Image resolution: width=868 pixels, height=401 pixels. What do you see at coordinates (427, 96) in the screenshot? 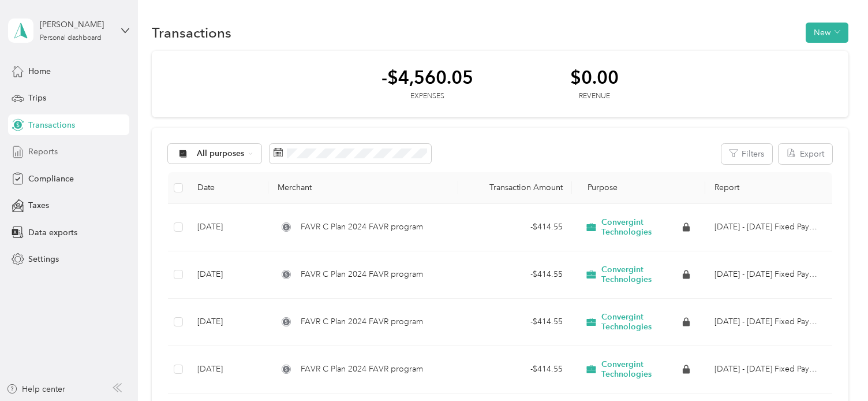
I see `div: Expenses` at bounding box center [427, 96].